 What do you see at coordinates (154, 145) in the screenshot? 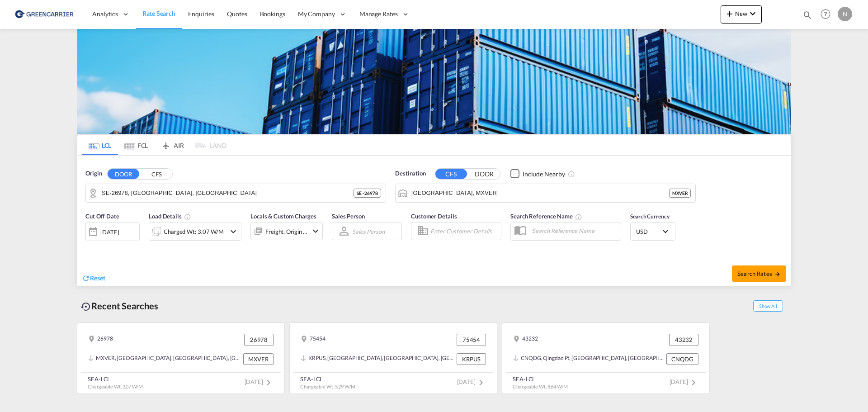
I see `md-pagination-wrapper: Use the left and right arrow keys to navigate between tabs` at bounding box center [154, 145].